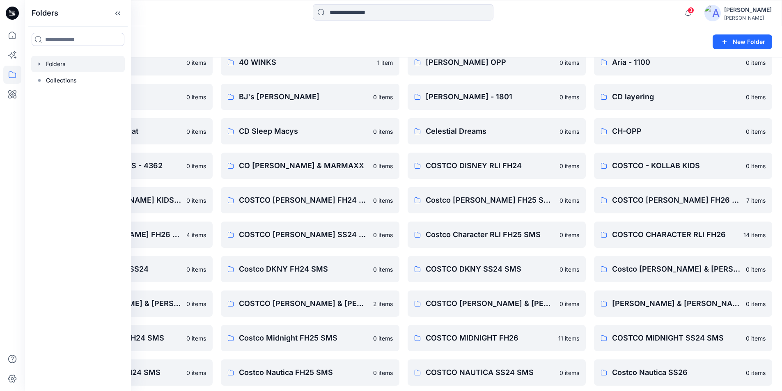  What do you see at coordinates (713, 13) in the screenshot?
I see `img: avatar` at bounding box center [713, 13].